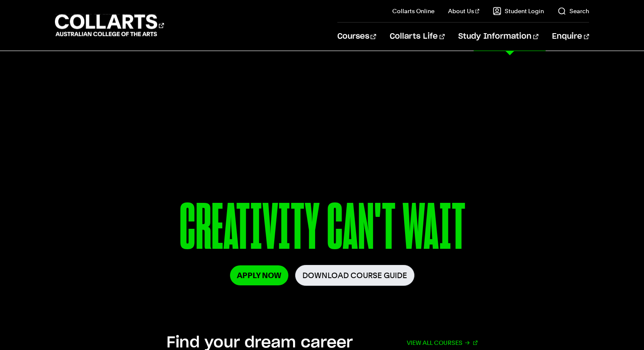 The height and width of the screenshot is (350, 644). I want to click on a: Collarts Life, so click(417, 37).